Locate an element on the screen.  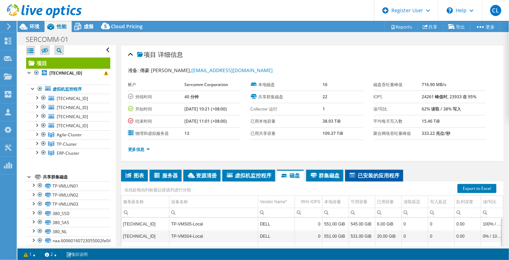
span: 群集磁盘 is located at coordinates (325, 175).